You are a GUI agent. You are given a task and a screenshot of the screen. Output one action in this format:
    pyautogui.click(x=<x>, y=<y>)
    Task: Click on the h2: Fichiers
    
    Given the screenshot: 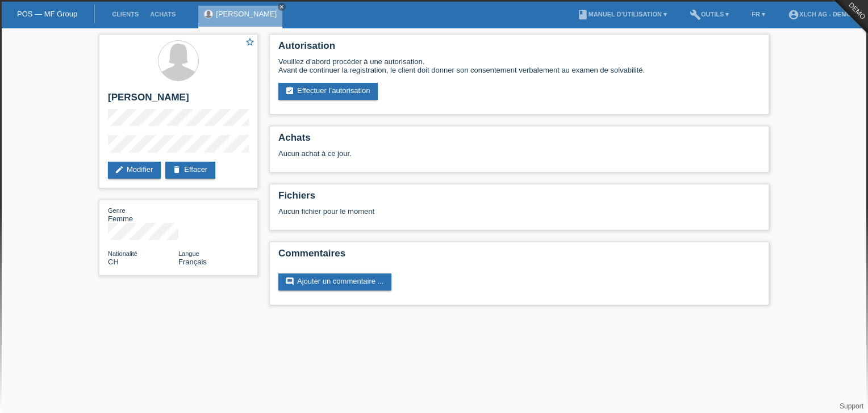 What is the action you would take?
    pyautogui.click(x=519, y=199)
    